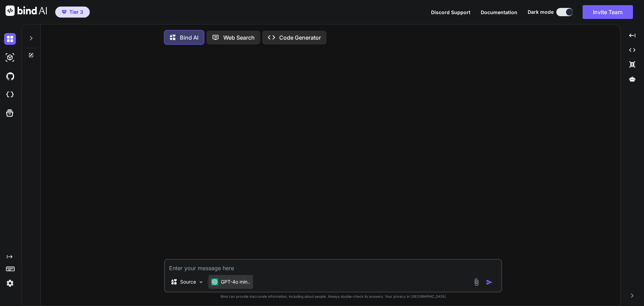 The image size is (644, 306). Describe the element at coordinates (451, 13) in the screenshot. I see `span: Discord Support` at that location.